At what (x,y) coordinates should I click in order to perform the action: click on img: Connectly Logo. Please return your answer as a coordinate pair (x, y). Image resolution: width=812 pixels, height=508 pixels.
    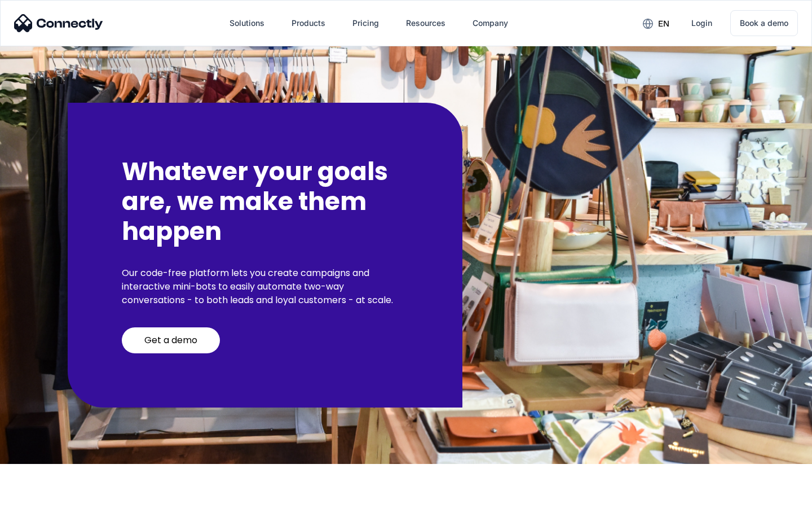
    Looking at the image, I should click on (59, 23).